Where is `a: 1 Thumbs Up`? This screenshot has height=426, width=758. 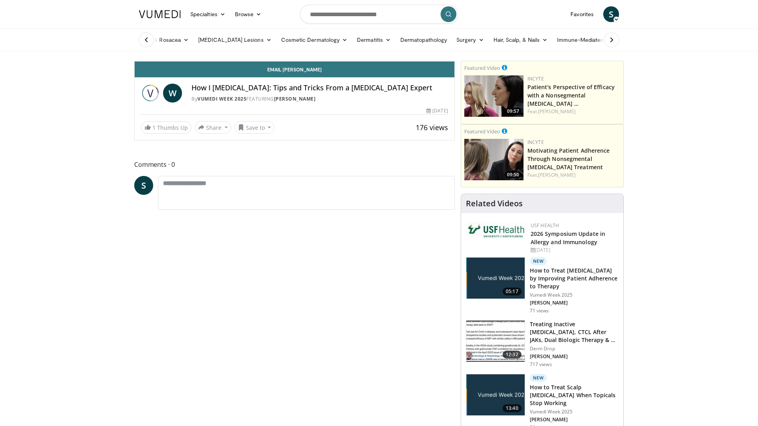
a: 1 Thumbs Up is located at coordinates (166, 127).